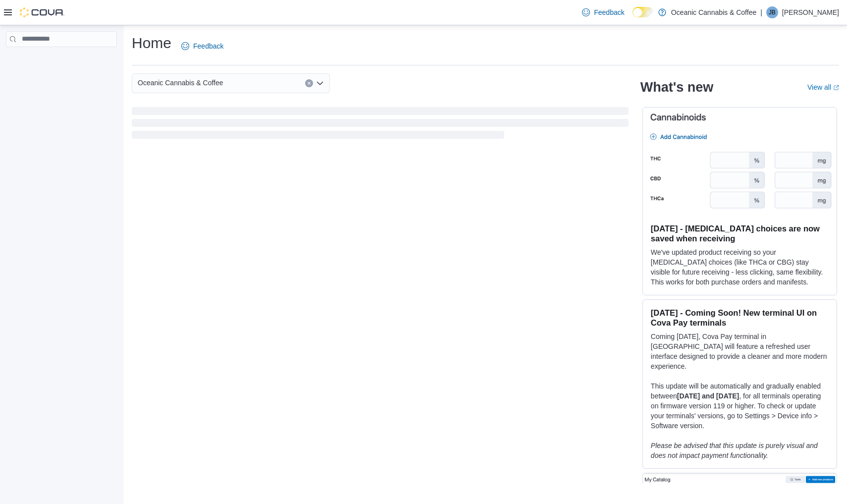 The image size is (847, 504). What do you see at coordinates (61, 61) in the screenshot?
I see `nav: Complex example` at bounding box center [61, 61].